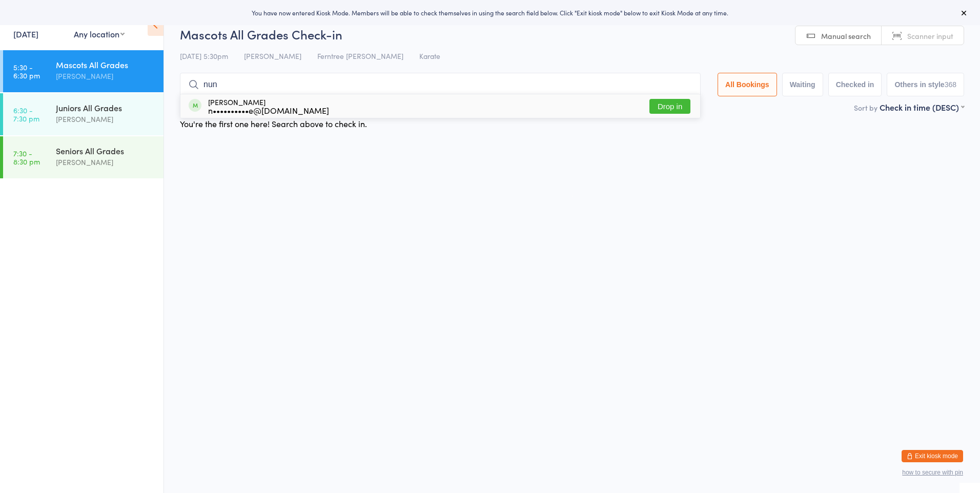 The width and height of the screenshot is (980, 493). I want to click on div: Juniors All Grades, so click(105, 108).